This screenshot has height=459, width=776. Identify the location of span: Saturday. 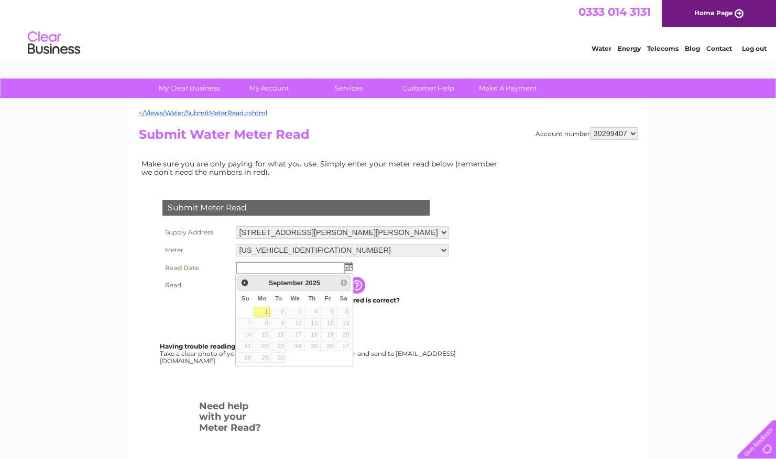
(343, 299).